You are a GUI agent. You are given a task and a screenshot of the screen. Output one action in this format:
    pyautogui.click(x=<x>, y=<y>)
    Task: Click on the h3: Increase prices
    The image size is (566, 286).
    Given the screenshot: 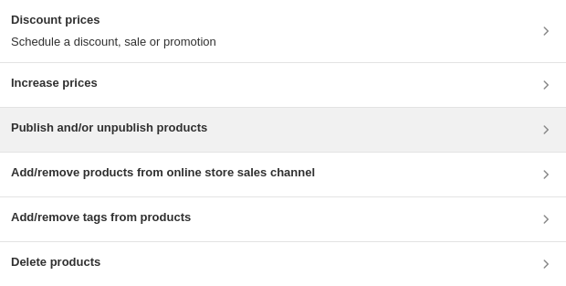 What is the action you would take?
    pyautogui.click(x=54, y=83)
    